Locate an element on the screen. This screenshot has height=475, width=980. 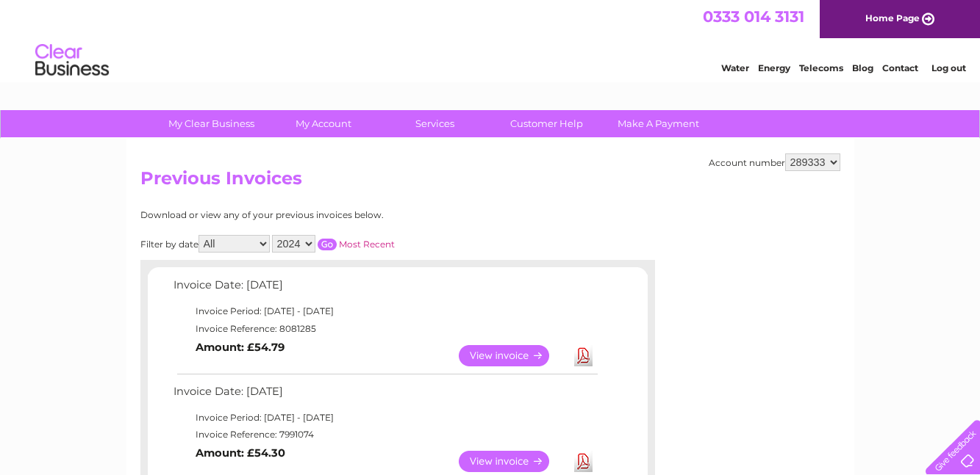
a: Energy is located at coordinates (774, 67).